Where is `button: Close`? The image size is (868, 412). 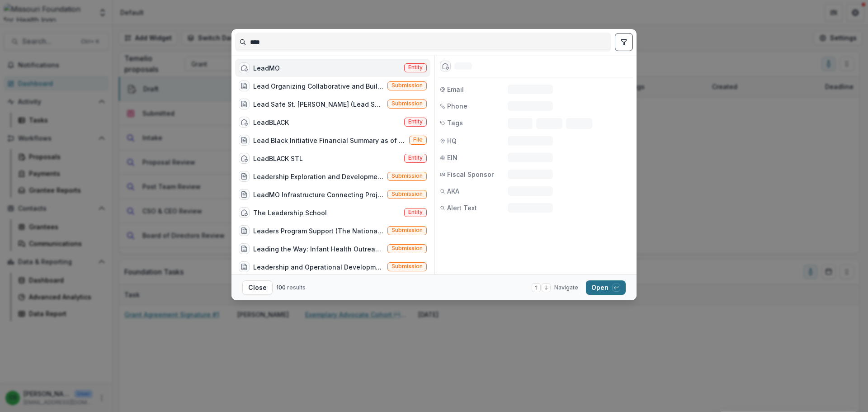
button: Close is located at coordinates (257, 287).